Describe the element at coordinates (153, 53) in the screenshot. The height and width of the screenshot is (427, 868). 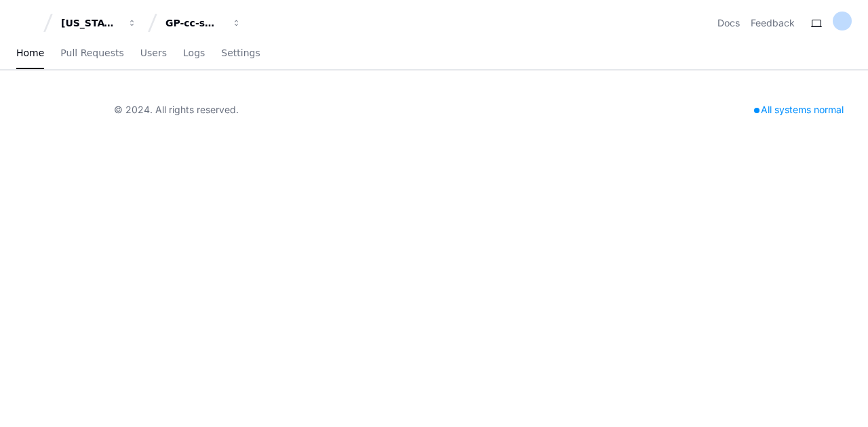
I see `span: Users` at that location.